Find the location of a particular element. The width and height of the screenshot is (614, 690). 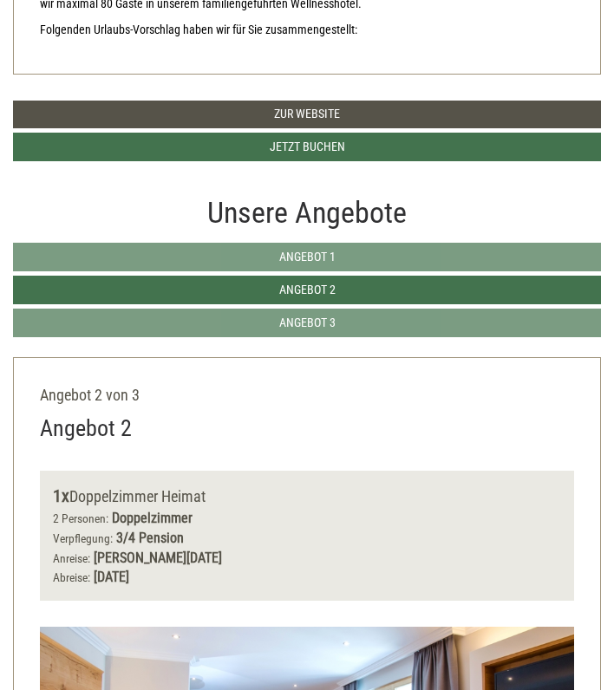

div: Doppelzimmer Heimat is located at coordinates (307, 496).